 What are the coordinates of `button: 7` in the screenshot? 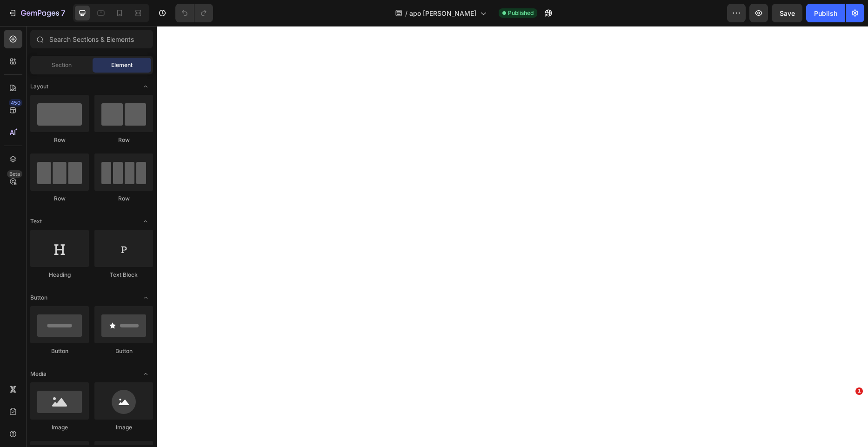 It's located at (36, 13).